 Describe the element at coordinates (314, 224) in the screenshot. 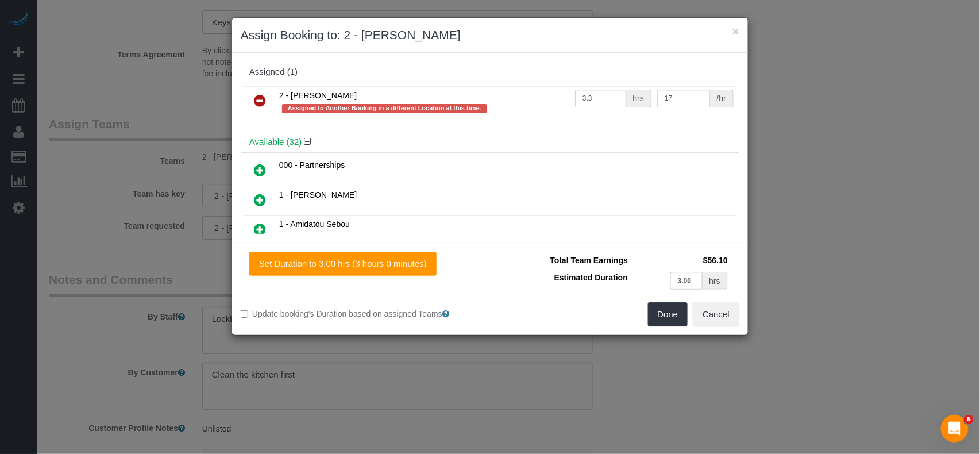

I see `span: 1 - Amidatou Sebou` at that location.